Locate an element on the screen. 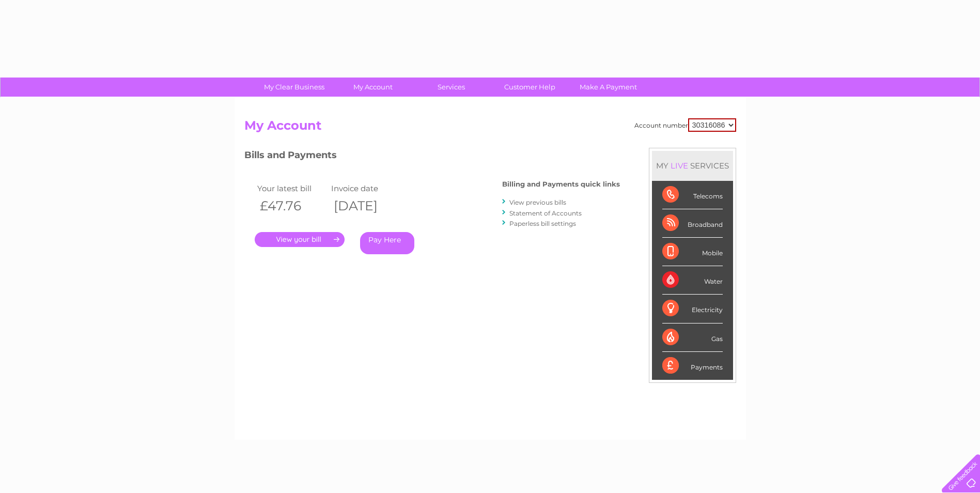 The height and width of the screenshot is (493, 980). h2: My Account is located at coordinates (490, 128).